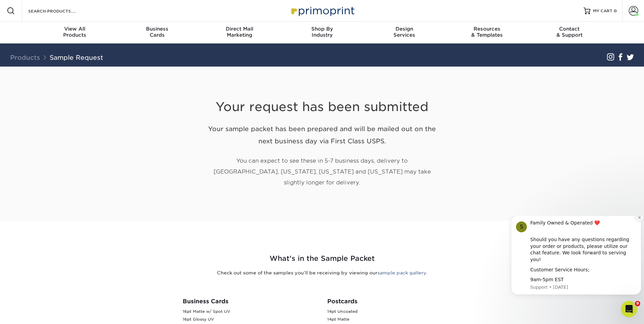  I want to click on div: & Templates, so click(487, 32).